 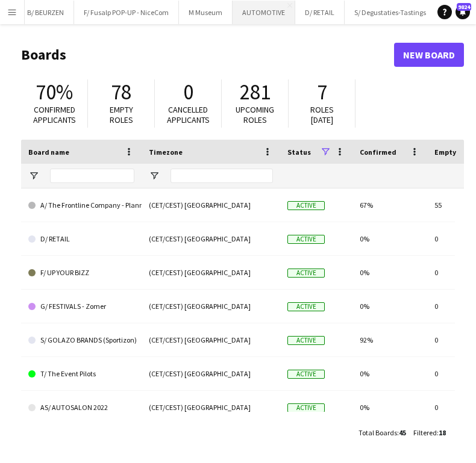 What do you see at coordinates (207, 55) in the screenshot?
I see `h1: Boards` at bounding box center [207, 55].